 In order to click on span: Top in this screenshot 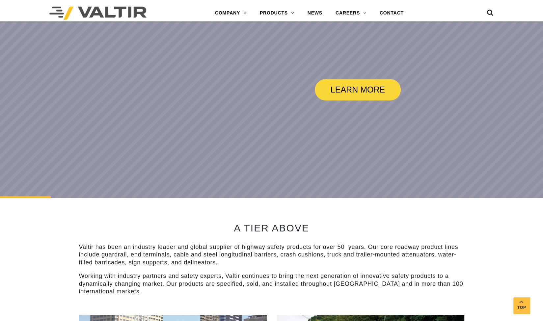, I will do `click(522, 308)`.